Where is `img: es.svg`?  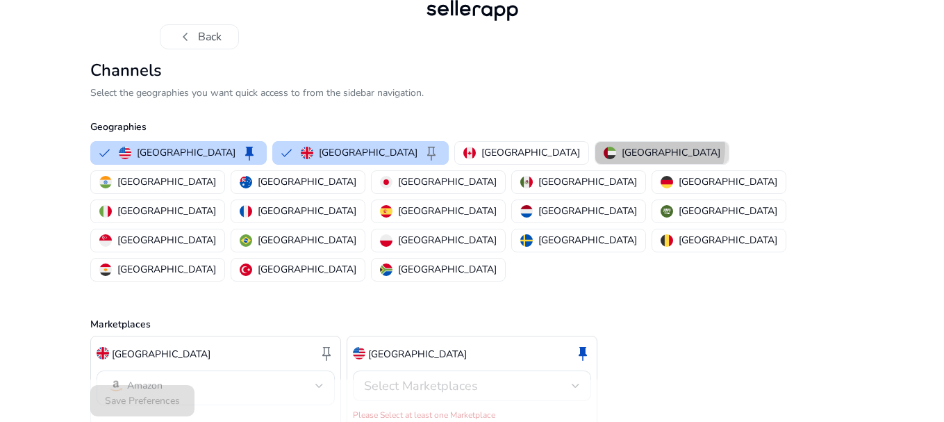 img: es.svg is located at coordinates (386, 211).